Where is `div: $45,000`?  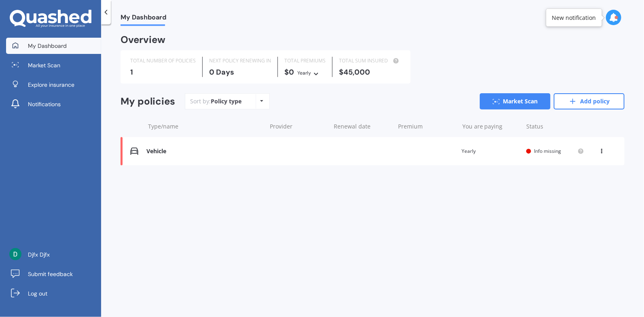
div: $45,000 is located at coordinates (370, 72).